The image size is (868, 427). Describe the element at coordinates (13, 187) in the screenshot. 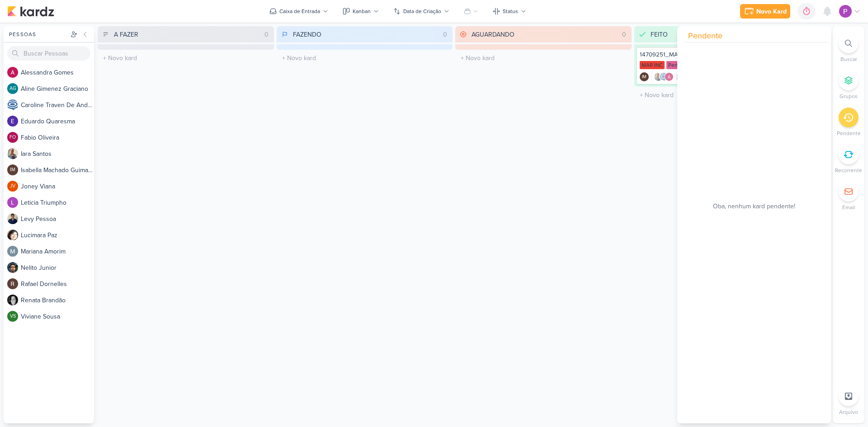

I see `p: JV` at that location.